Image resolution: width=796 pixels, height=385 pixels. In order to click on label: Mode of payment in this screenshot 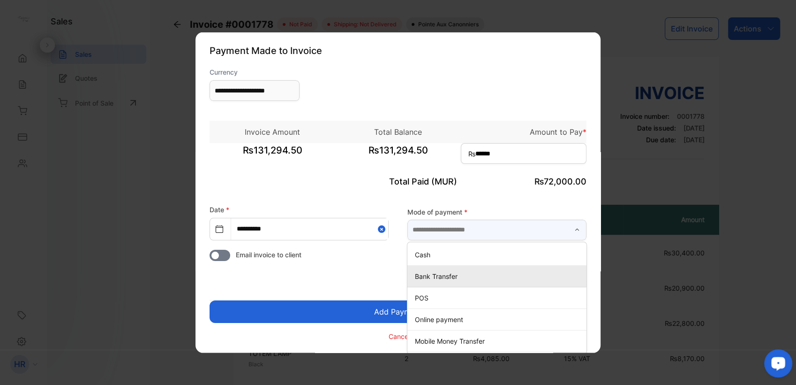, I will do `click(497, 211)`.